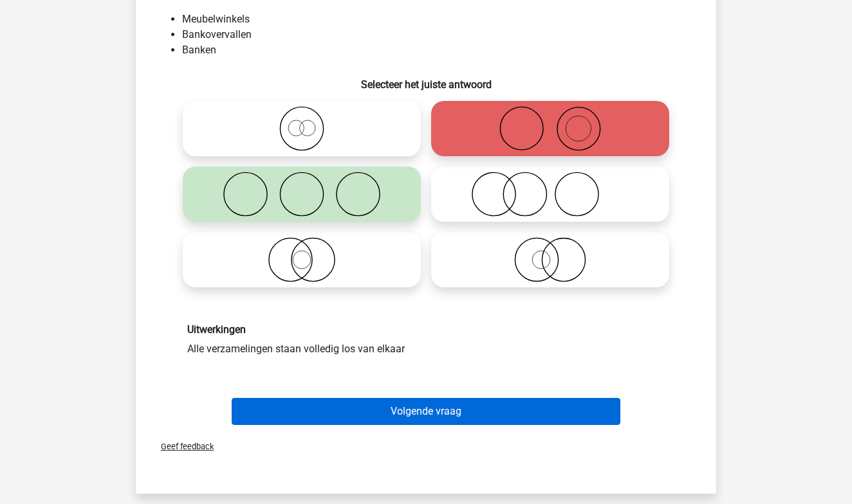  I want to click on h6: Selecteer het juiste antwoord, so click(426, 79).